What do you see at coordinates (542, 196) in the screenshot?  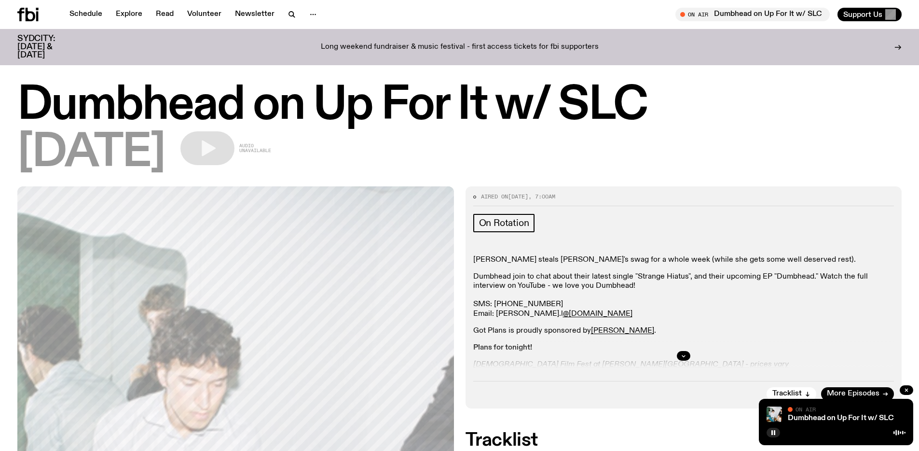 I see `span: , 7:00am` at bounding box center [542, 196].